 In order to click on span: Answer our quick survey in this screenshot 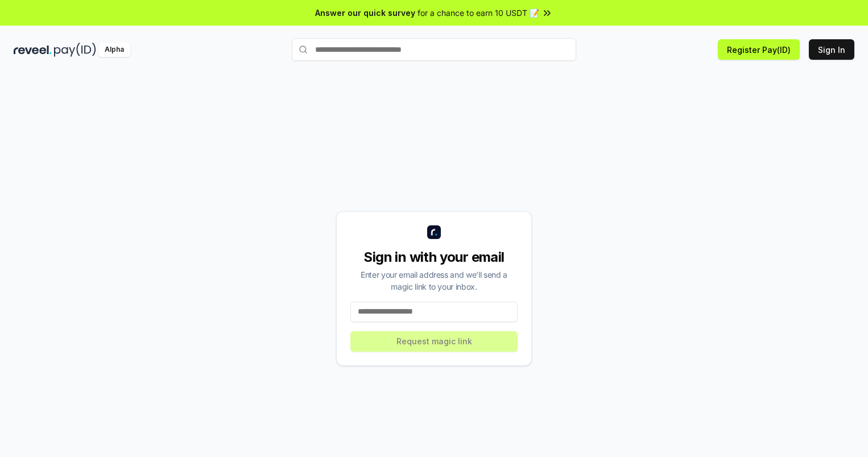, I will do `click(365, 13)`.